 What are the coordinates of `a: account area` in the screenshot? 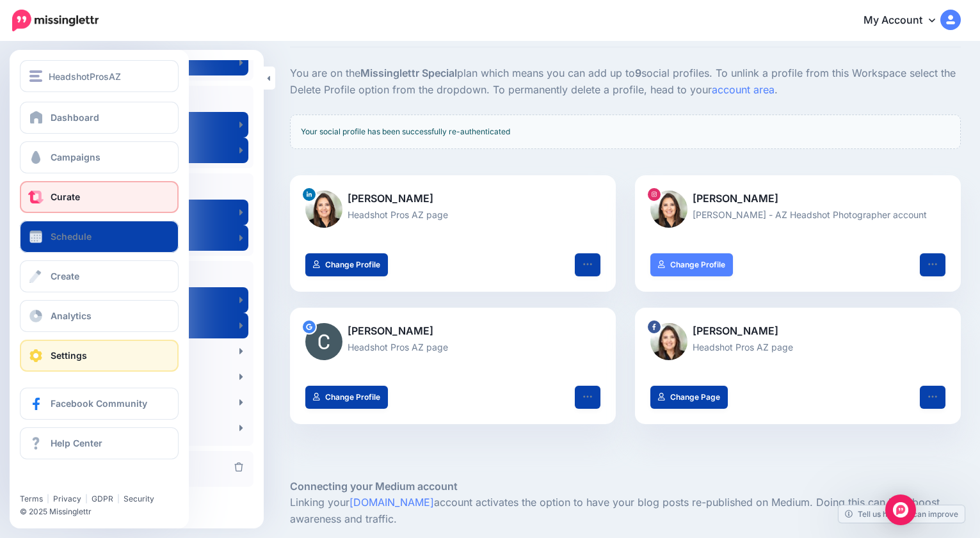 It's located at (743, 90).